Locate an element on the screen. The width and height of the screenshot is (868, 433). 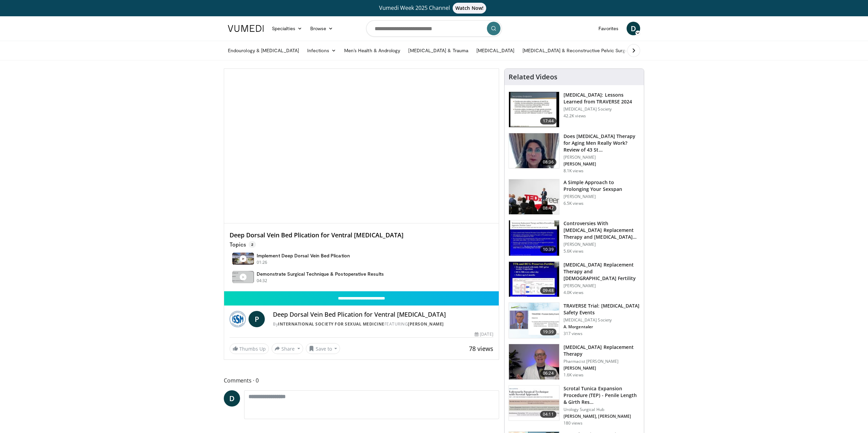
span: 19:39 is located at coordinates (548, 332).